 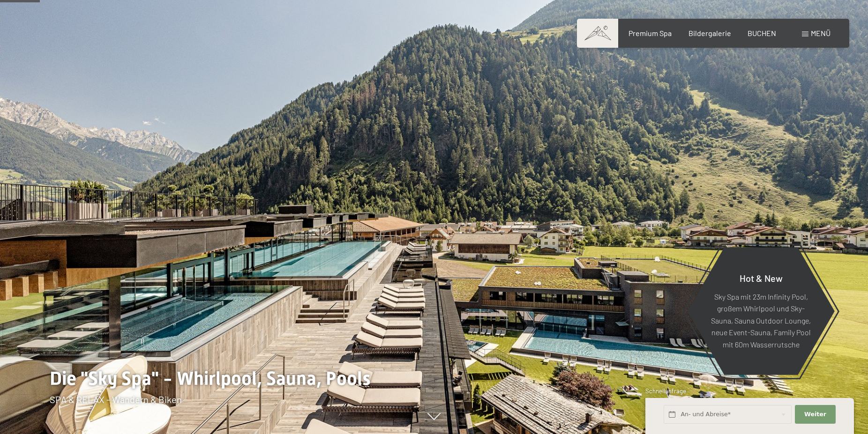 What do you see at coordinates (710, 33) in the screenshot?
I see `a: Bildergalerie` at bounding box center [710, 33].